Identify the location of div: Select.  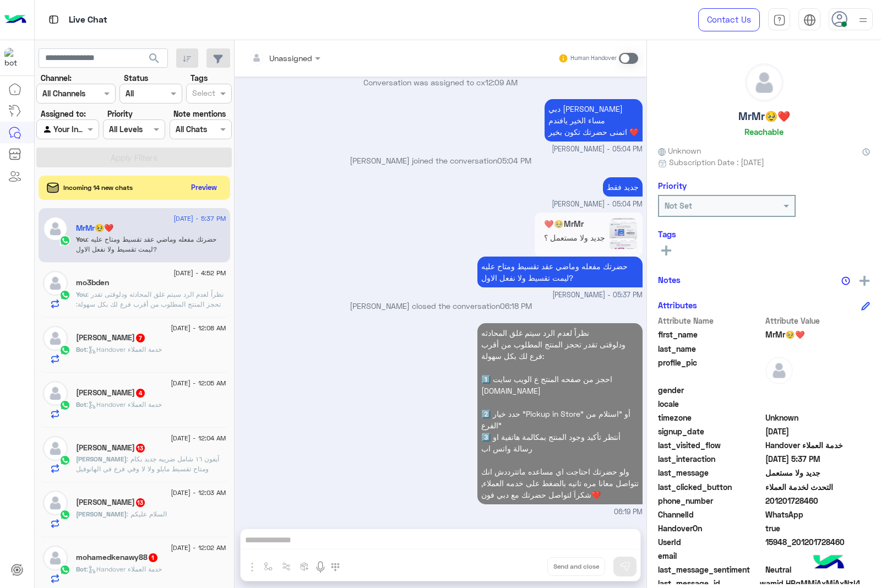
(203, 94).